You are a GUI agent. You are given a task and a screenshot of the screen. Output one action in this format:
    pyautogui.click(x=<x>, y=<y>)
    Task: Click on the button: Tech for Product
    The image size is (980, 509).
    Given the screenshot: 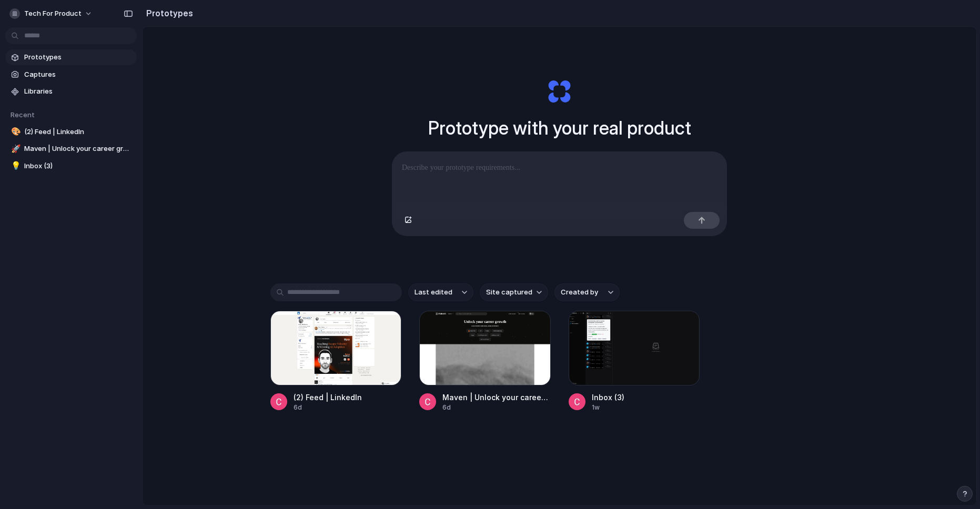 What is the action you would take?
    pyautogui.click(x=51, y=14)
    